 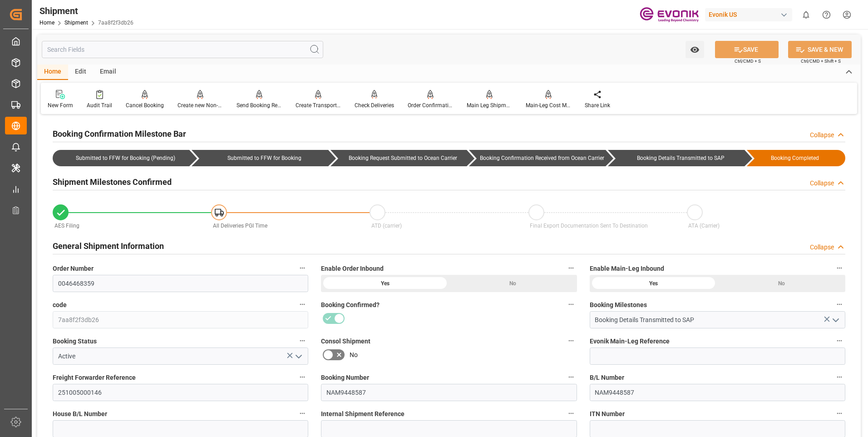 I want to click on span: Order Number, so click(x=73, y=269).